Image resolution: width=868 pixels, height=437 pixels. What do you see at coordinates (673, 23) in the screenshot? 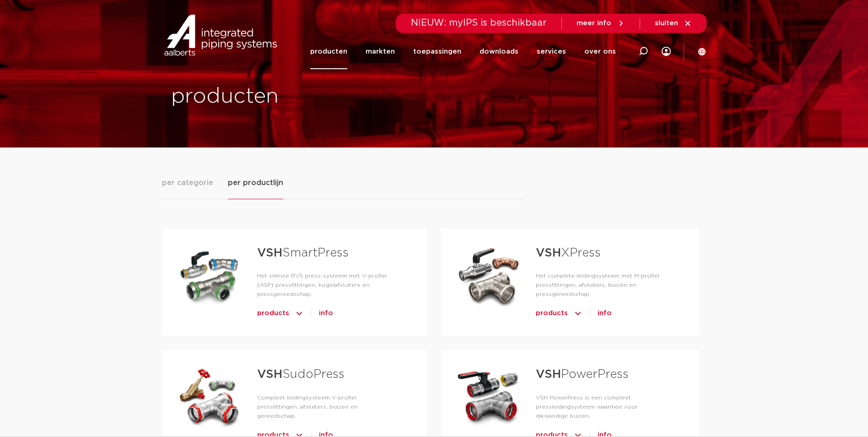
I see `a: sluiten` at bounding box center [673, 23].